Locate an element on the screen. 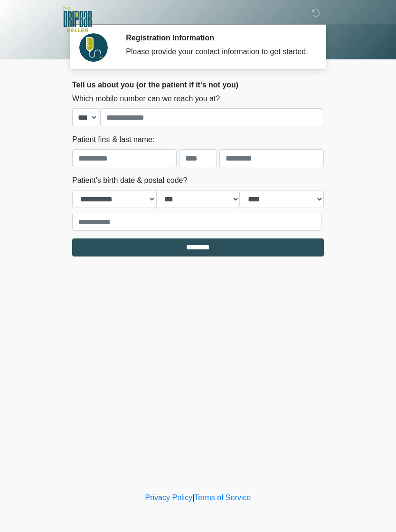 The height and width of the screenshot is (532, 396). img: Agent Avatar is located at coordinates (94, 47).